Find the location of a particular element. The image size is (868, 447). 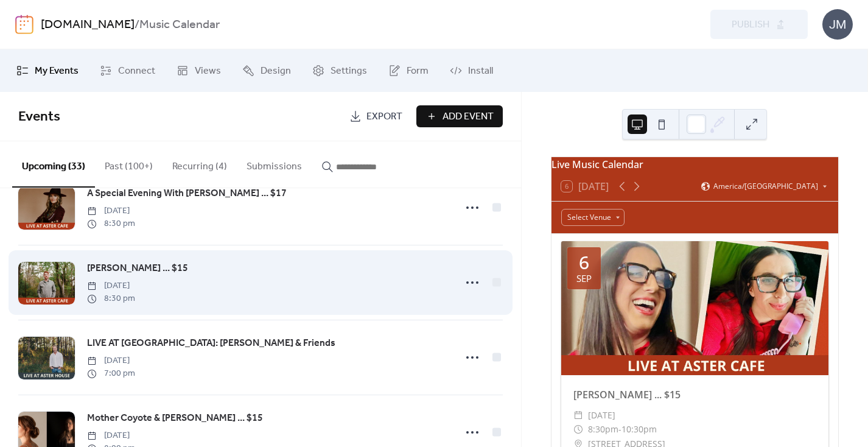

span: Views is located at coordinates (208, 71).